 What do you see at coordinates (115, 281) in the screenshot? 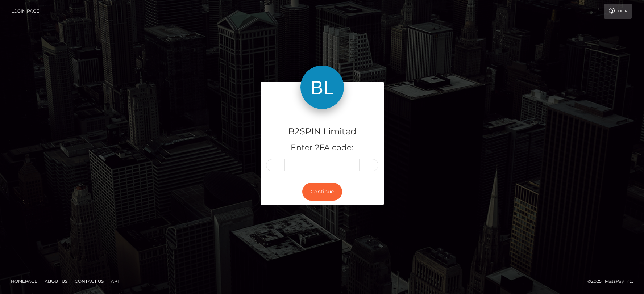
I see `a: API` at bounding box center [115, 281].